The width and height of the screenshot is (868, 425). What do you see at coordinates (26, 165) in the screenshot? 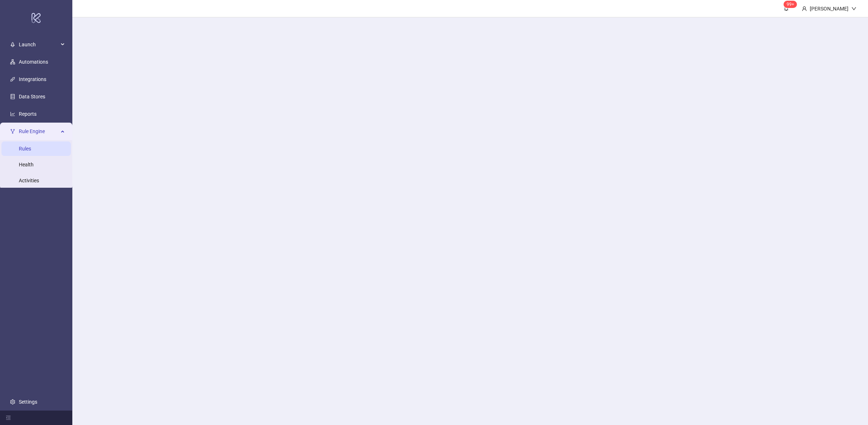
I see `a: Health` at bounding box center [26, 165].